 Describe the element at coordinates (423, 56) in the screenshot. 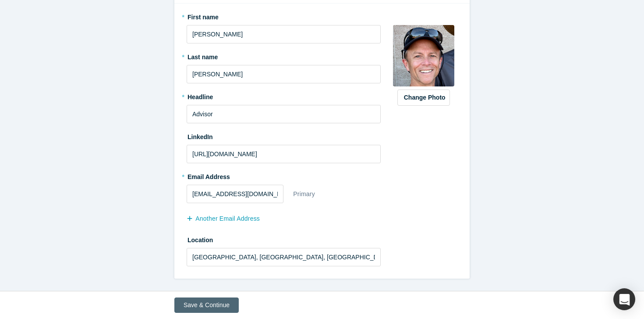

I see `img: Profile user default` at that location.